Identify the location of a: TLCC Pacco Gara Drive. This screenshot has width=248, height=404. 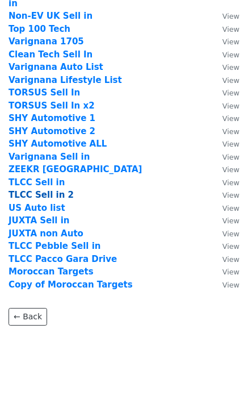
(63, 259).